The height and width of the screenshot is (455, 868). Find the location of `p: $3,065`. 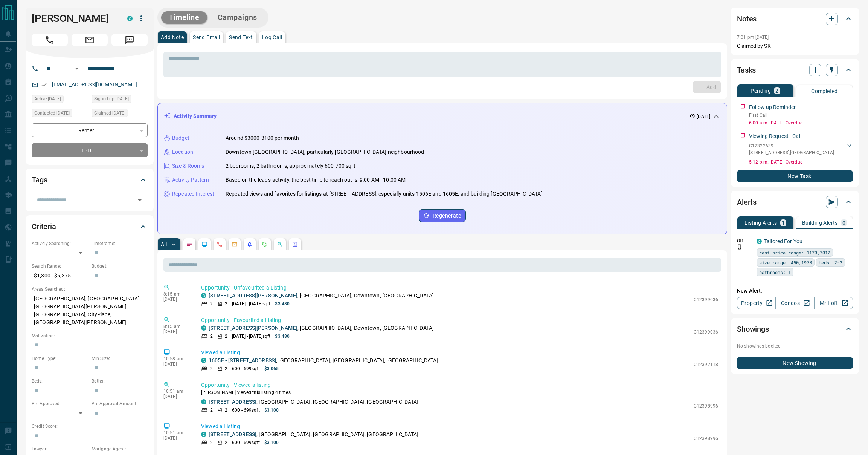

p: $3,065 is located at coordinates (271, 369).